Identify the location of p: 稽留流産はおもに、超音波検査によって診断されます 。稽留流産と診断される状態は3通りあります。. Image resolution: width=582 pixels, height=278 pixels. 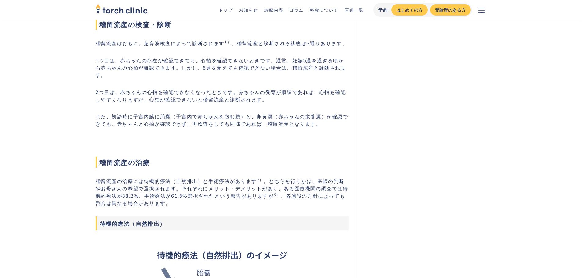
(222, 43).